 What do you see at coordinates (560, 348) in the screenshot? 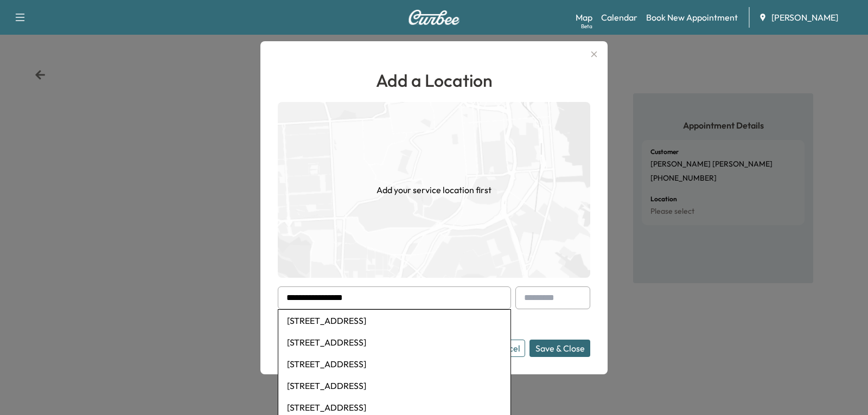
I see `button: Save & Close` at bounding box center [560, 348].